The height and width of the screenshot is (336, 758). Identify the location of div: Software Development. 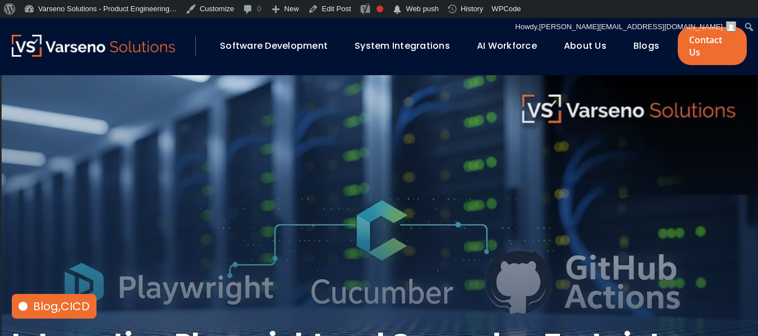
(279, 46).